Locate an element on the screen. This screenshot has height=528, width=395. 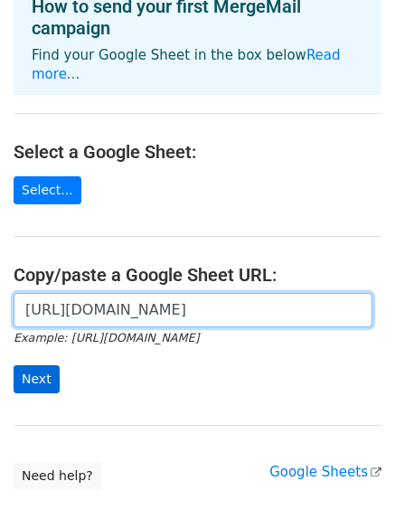
div: Chat Widget is located at coordinates (350, 485).